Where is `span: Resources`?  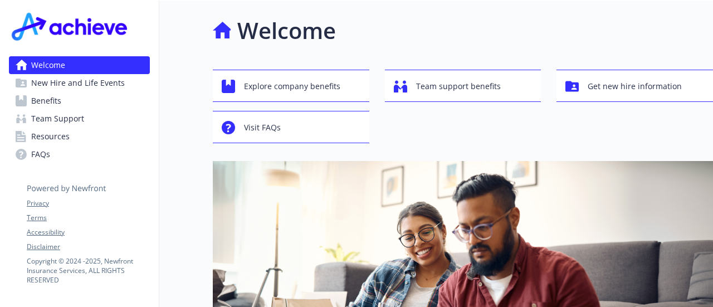
span: Resources is located at coordinates (50, 136).